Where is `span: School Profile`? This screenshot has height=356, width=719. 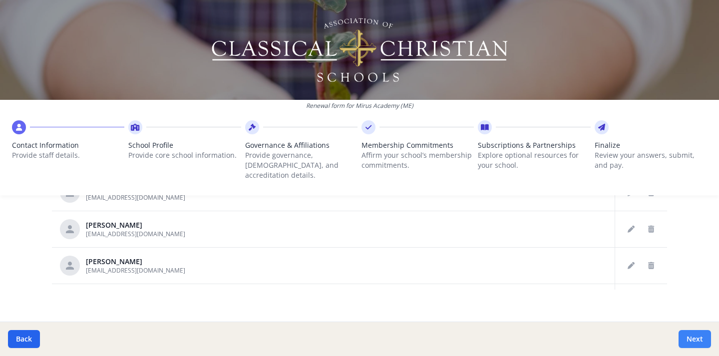
span: School Profile is located at coordinates (184, 145).